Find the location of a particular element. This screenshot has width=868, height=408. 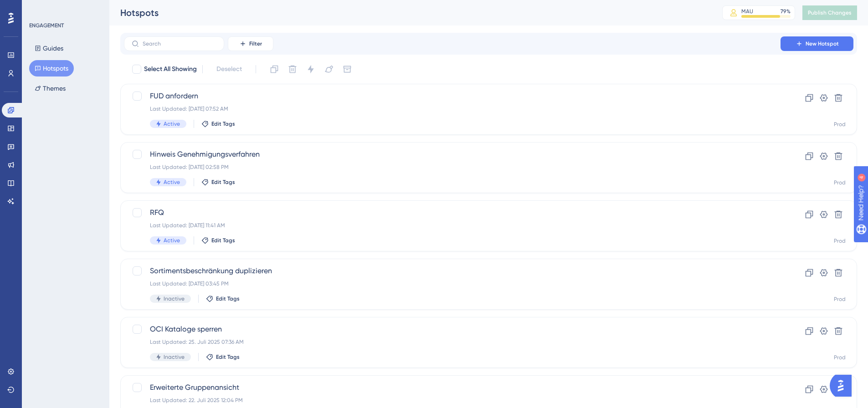

span: OCI Kataloge sperren is located at coordinates (452, 329).